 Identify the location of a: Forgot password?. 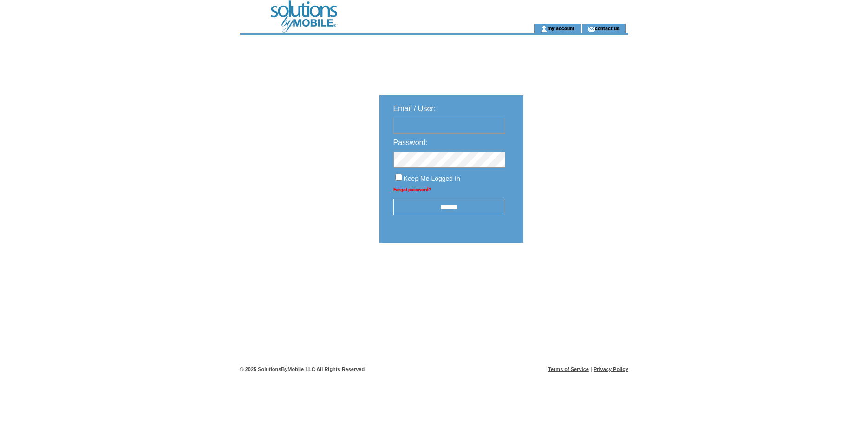
(412, 189).